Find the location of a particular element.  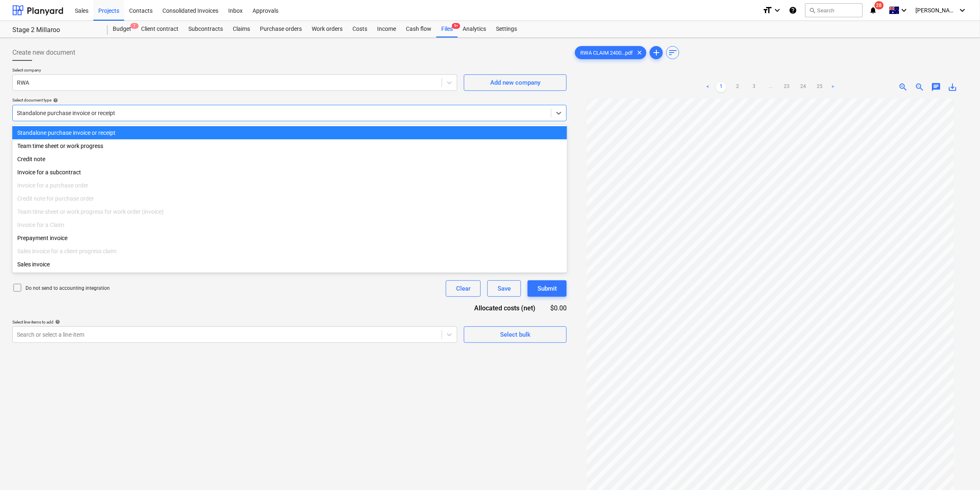

span: 28 is located at coordinates (880, 5).